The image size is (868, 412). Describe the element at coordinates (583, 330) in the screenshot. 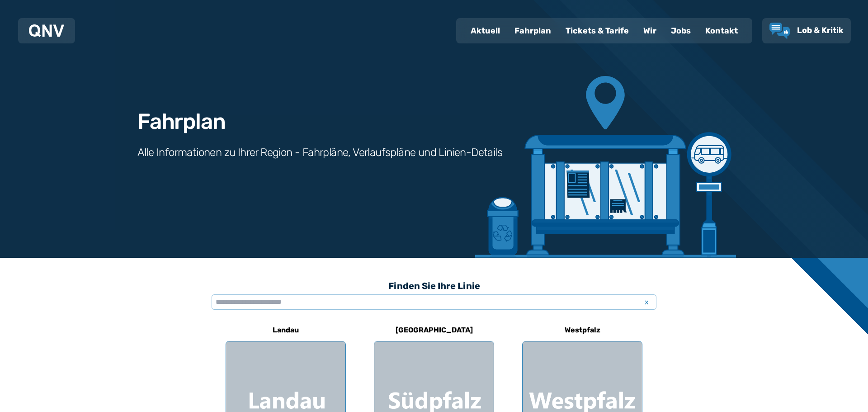

I see `h6: Westpfalz` at that location.